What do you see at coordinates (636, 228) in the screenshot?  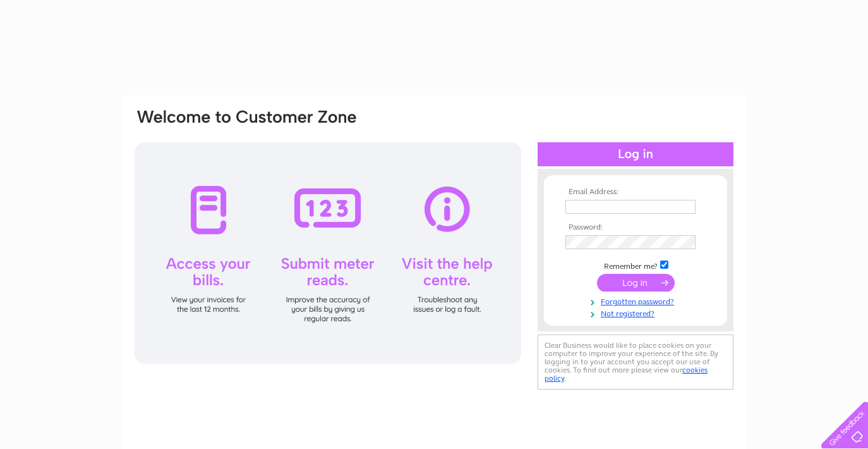 I see `th: Password:` at bounding box center [636, 228].